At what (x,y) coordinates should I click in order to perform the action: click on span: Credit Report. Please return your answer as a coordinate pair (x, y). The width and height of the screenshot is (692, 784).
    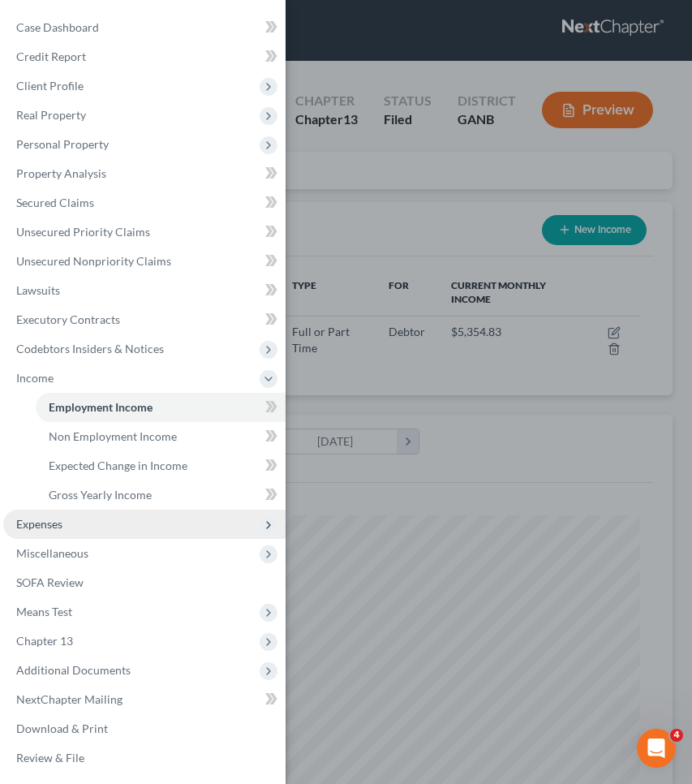
    Looking at the image, I should click on (51, 56).